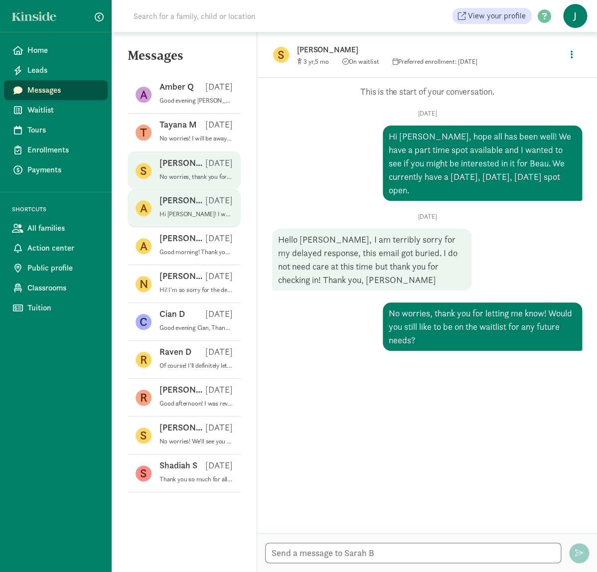 Image resolution: width=597 pixels, height=572 pixels. I want to click on a: Public profile, so click(56, 268).